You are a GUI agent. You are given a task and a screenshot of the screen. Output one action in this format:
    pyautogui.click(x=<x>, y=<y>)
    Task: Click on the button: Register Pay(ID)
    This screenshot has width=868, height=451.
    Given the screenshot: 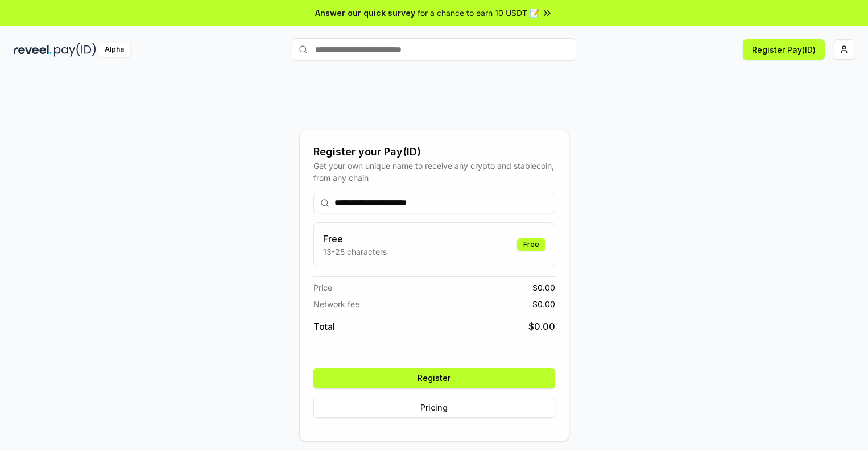 What is the action you would take?
    pyautogui.click(x=784, y=49)
    